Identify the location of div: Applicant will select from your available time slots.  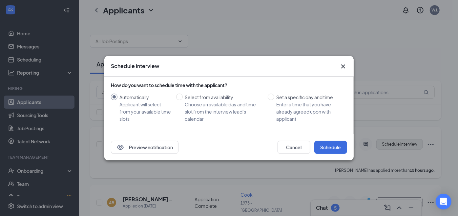
(145, 112).